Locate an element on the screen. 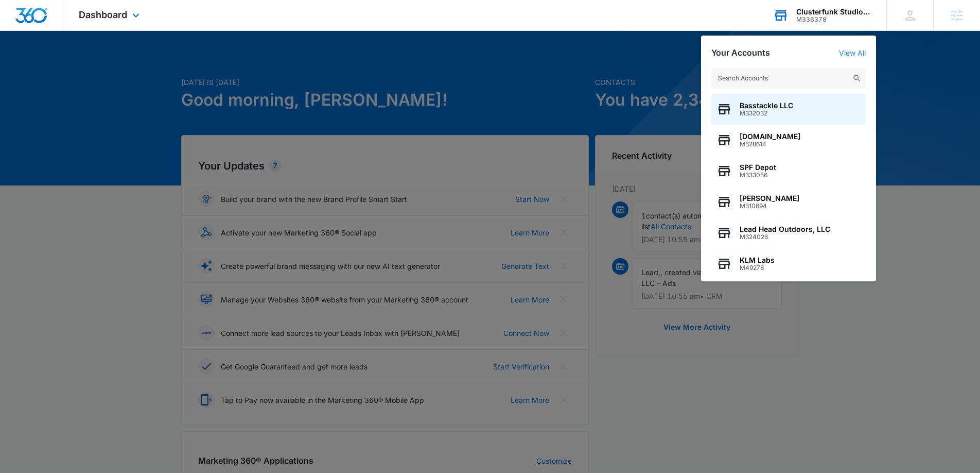  span: SPF Depot is located at coordinates (757, 167).